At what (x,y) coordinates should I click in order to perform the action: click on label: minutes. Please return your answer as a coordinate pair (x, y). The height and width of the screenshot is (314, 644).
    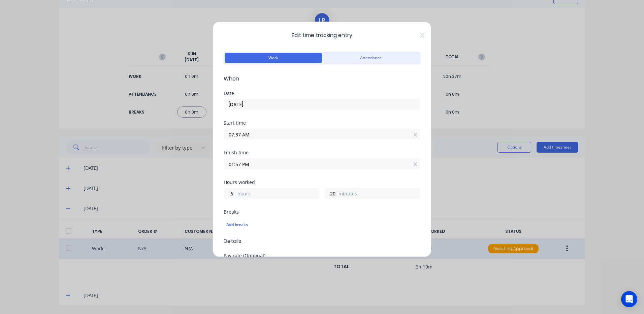
    Looking at the image, I should click on (379, 194).